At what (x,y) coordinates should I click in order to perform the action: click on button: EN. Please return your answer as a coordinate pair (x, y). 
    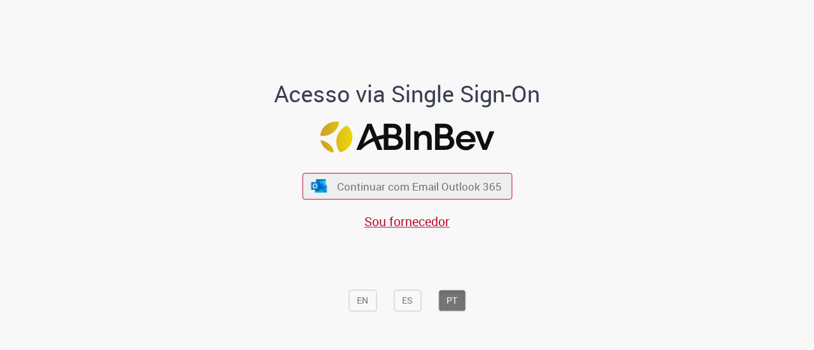
    Looking at the image, I should click on (363, 301).